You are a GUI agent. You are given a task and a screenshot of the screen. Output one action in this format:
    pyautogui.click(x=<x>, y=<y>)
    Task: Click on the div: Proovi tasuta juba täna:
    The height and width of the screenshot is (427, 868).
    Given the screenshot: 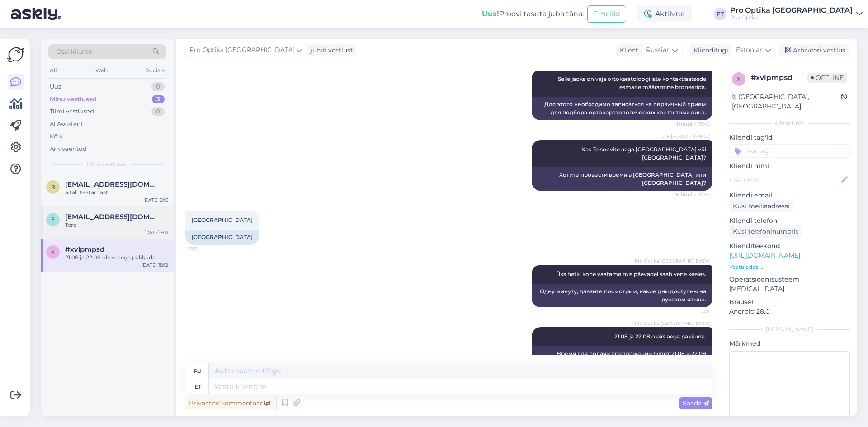 What is the action you would take?
    pyautogui.click(x=533, y=14)
    